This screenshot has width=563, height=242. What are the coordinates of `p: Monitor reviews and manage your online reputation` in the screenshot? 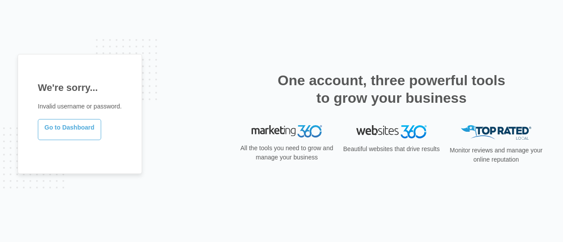 It's located at (496, 155).